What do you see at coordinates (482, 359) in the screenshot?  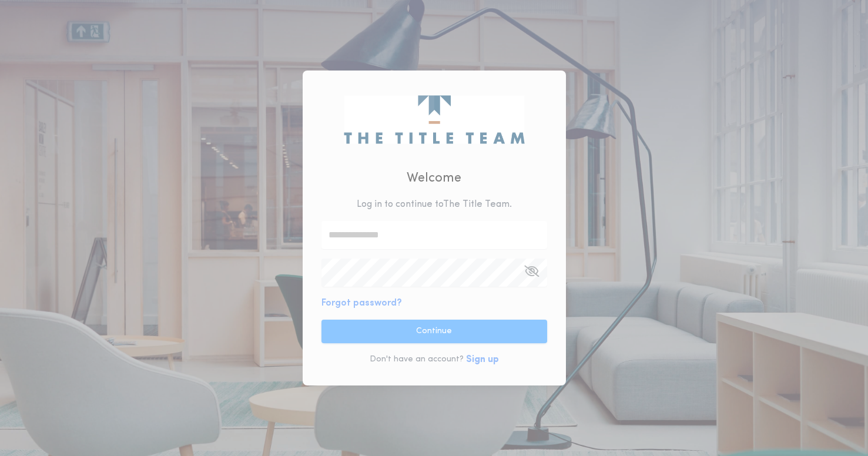 I see `button: Sign up` at bounding box center [482, 359].